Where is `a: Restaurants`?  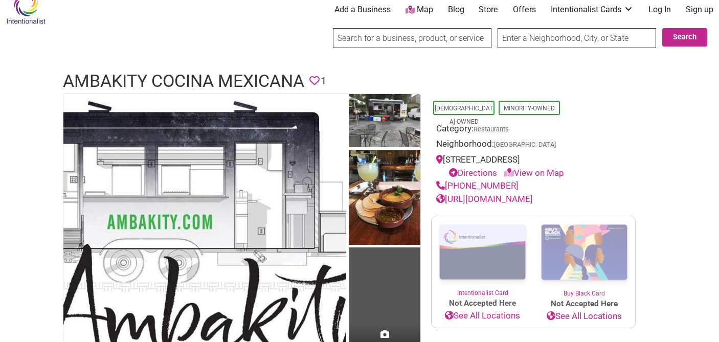 a: Restaurants is located at coordinates (491, 129).